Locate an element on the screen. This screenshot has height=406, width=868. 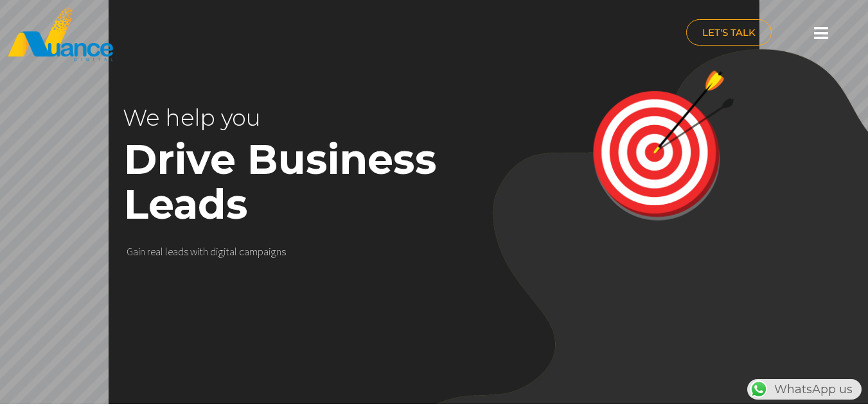
div: w is located at coordinates (193, 251).